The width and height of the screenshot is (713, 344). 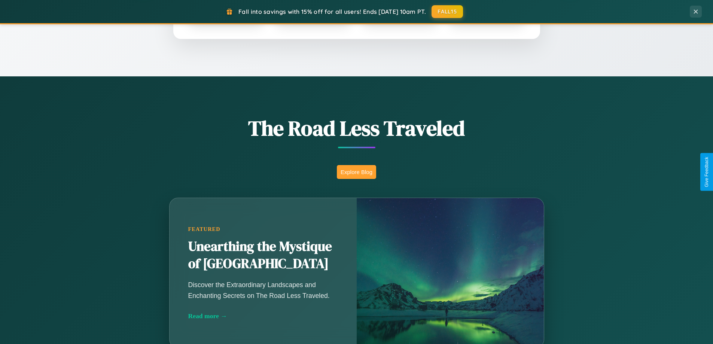 I want to click on button: FALL15, so click(x=447, y=12).